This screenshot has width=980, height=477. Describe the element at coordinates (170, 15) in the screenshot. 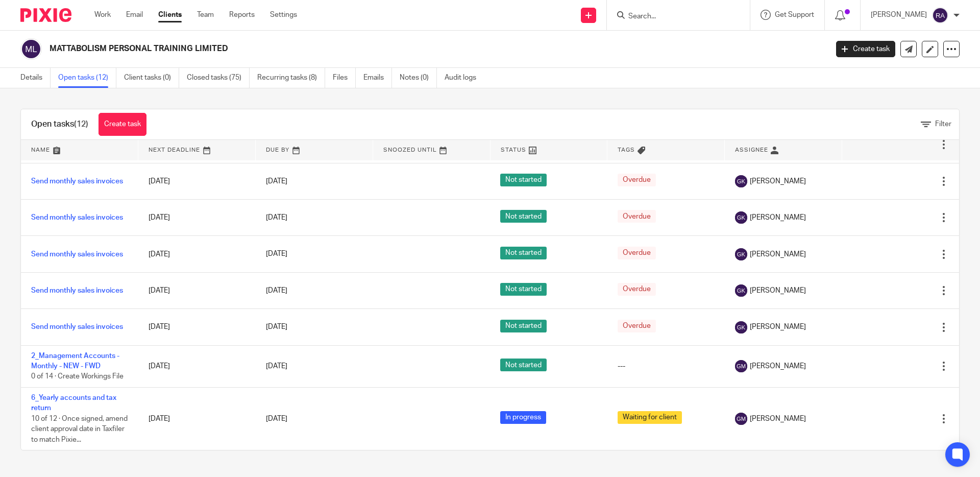

I see `a: Clients` at that location.